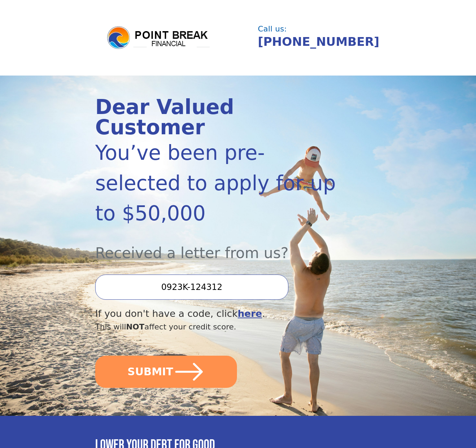  What do you see at coordinates (216, 183) in the screenshot?
I see `div: You’ve been pre-selected to apply for up to $50,000` at bounding box center [216, 183].